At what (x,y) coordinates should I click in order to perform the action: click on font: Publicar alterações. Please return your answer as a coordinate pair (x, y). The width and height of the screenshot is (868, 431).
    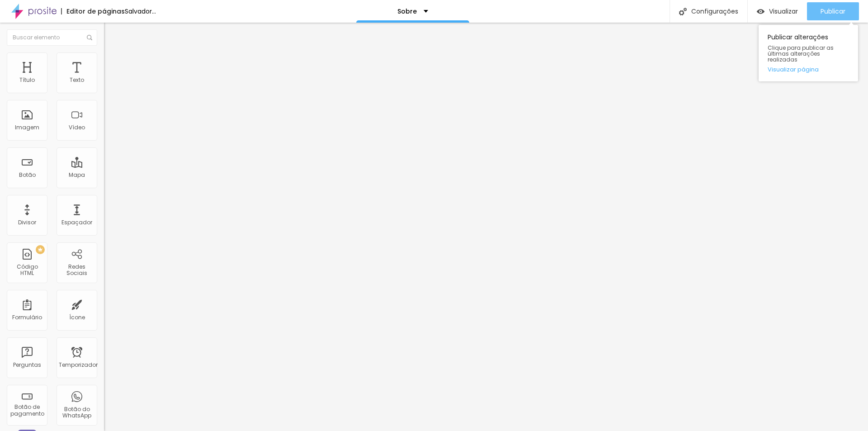
    Looking at the image, I should click on (798, 37).